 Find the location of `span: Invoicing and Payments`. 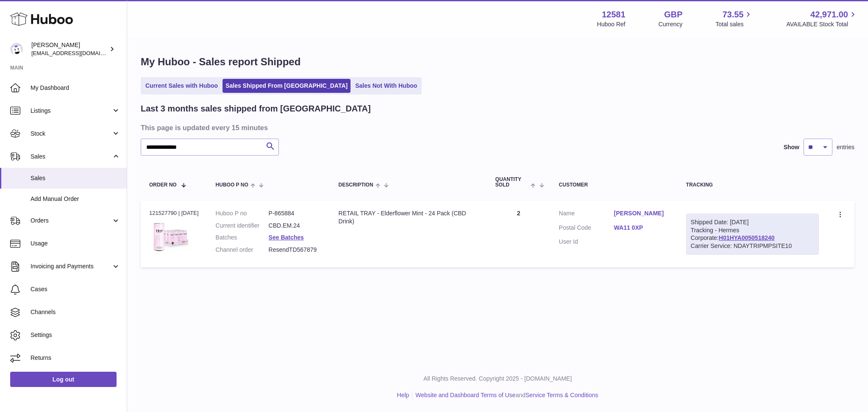

span: Invoicing and Payments is located at coordinates (71, 266).